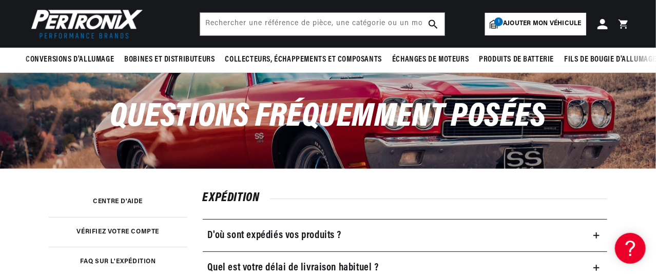 This screenshot has width=656, height=274. I want to click on summary: Produits de batterie, so click(516, 60).